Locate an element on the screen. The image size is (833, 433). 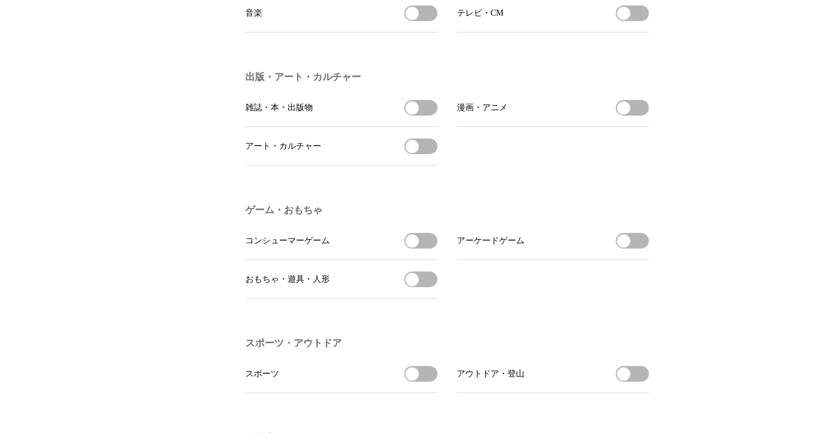
span: 雑誌・本・出版物 is located at coordinates (279, 108).